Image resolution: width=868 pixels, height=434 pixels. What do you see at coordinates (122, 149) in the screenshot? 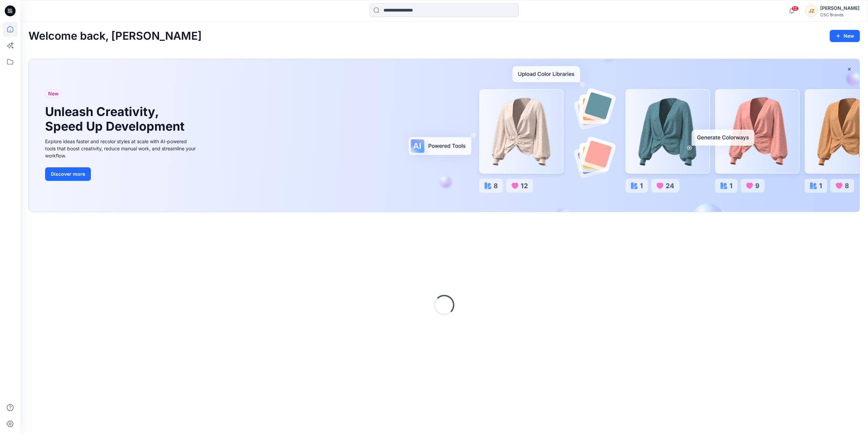
I see `div: Explore ideas faster and recolor styles at scale with AI-powered tools that boost creativity, red...` at bounding box center [122, 149].